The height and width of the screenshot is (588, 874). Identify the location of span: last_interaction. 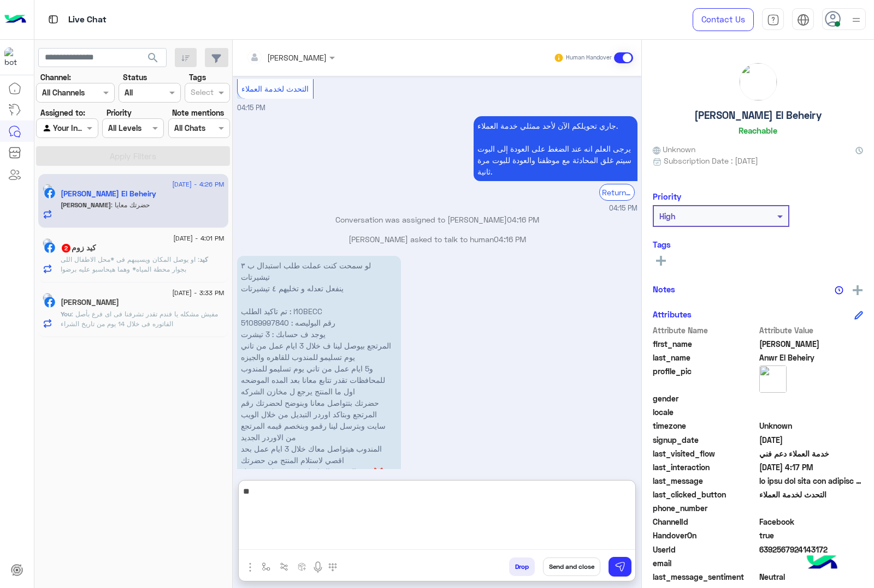
(704, 467).